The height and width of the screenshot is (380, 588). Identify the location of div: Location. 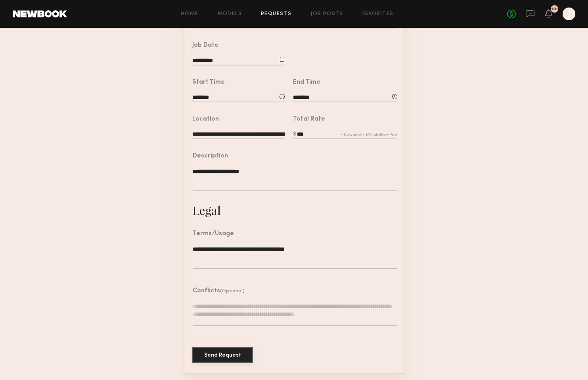
(205, 120).